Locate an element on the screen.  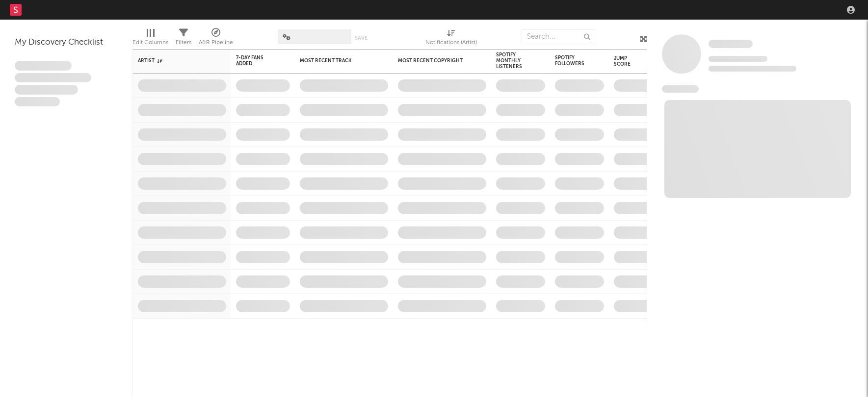
input: Search... is located at coordinates (559, 37).